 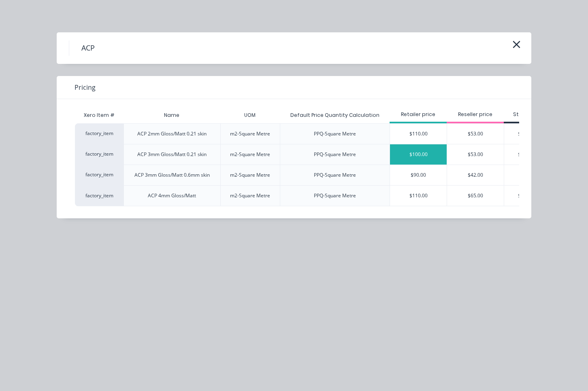 I want to click on div: ACP 3mm Gloss/Matt 0.21 skin, so click(x=172, y=155).